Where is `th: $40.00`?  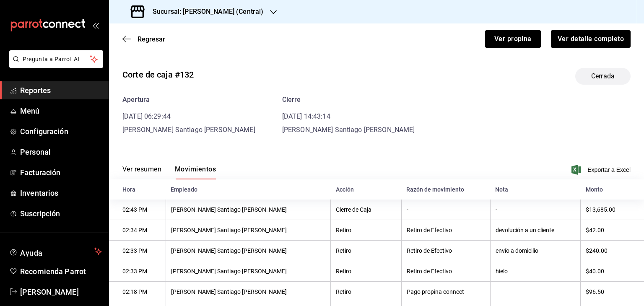 th: $40.00 is located at coordinates (612, 271).